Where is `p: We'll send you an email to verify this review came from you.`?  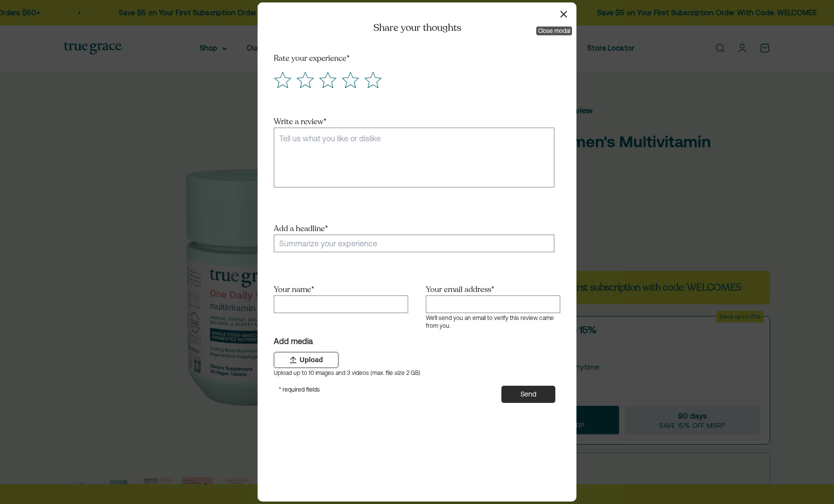
p: We'll send you an email to verify this review came from you. is located at coordinates (493, 322).